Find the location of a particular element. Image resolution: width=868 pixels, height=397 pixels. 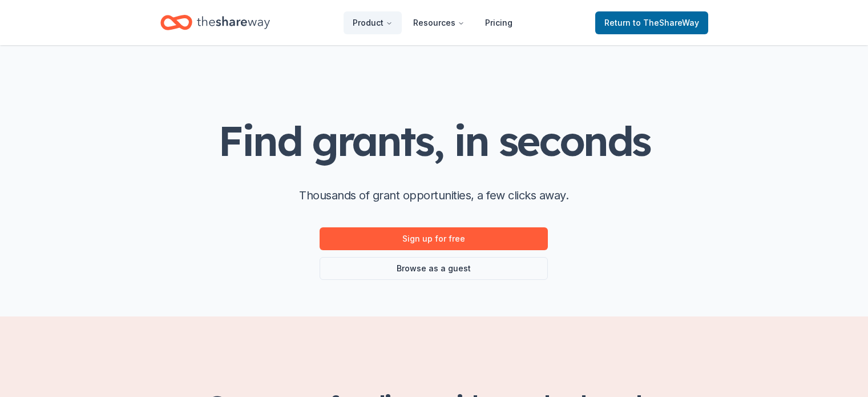

a: Returnto TheShareWay is located at coordinates (652, 22).